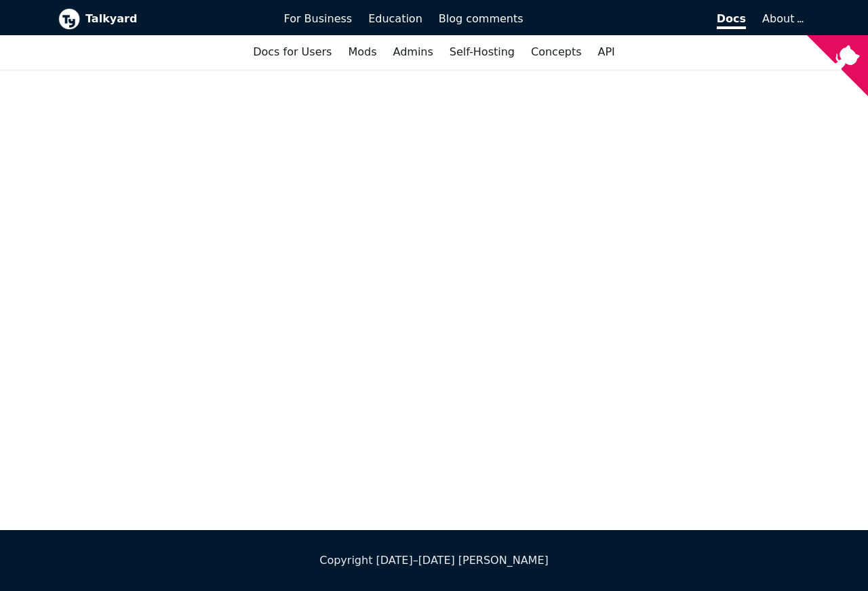 This screenshot has width=868, height=591. What do you see at coordinates (782, 18) in the screenshot?
I see `span: About` at bounding box center [782, 18].